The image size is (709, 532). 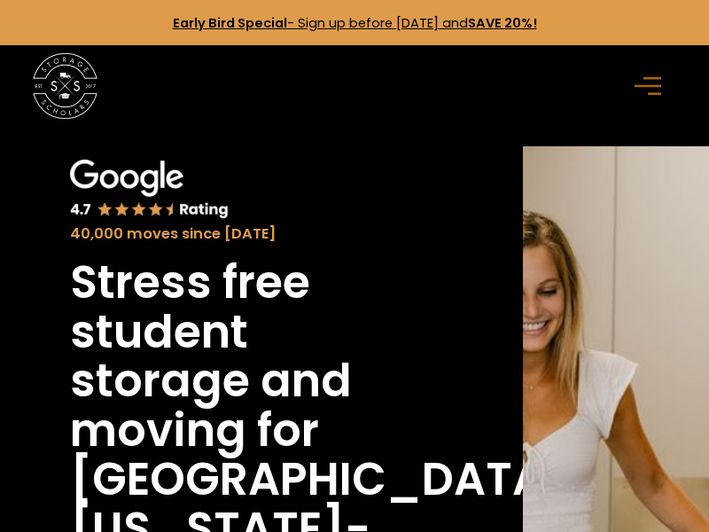 I want to click on a: home, so click(x=65, y=85).